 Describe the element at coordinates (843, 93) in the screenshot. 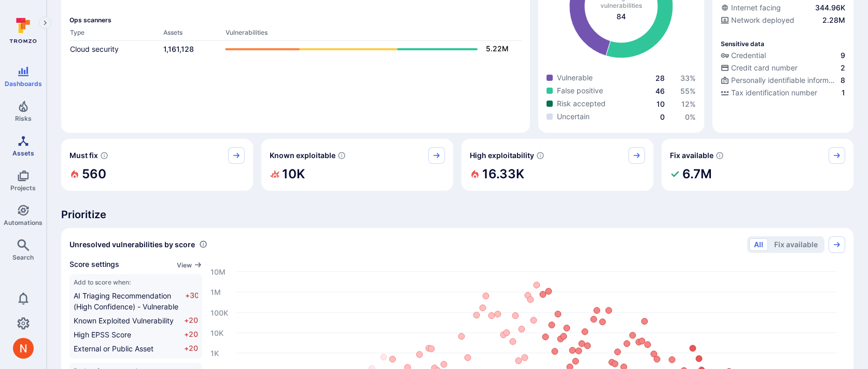

I see `span: 1` at that location.